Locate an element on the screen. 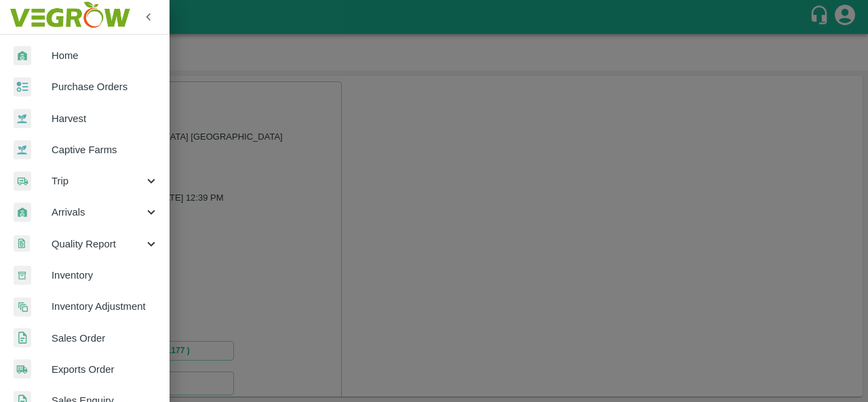  span: Inventory is located at coordinates (105, 275).